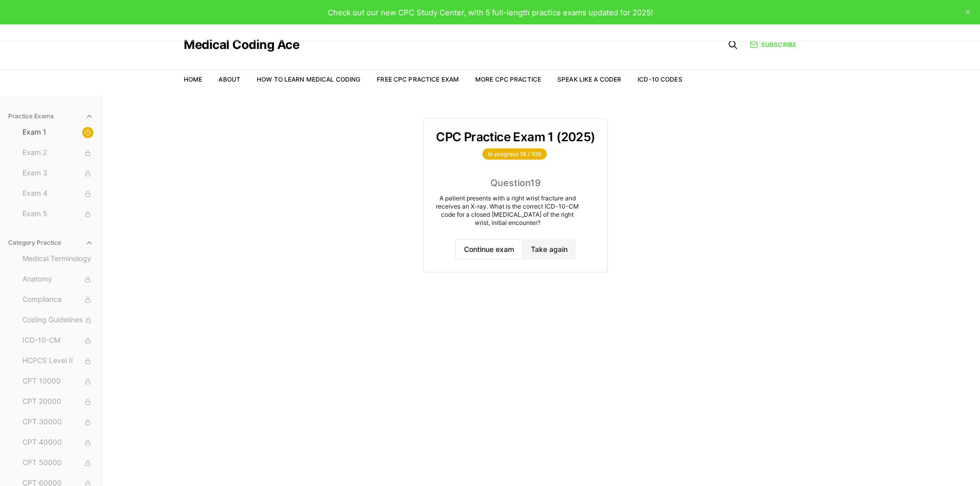 The image size is (980, 486). Describe the element at coordinates (58, 259) in the screenshot. I see `button: Medical Terminology` at that location.